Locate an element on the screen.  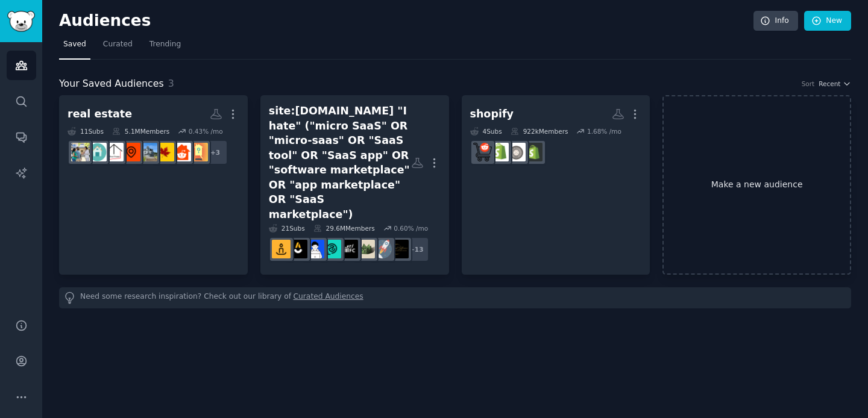
img: startupideas is located at coordinates (281, 249).